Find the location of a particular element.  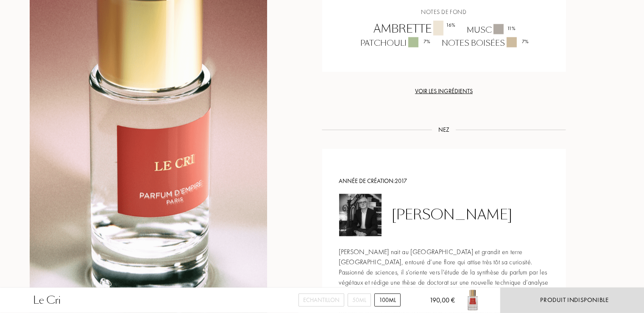

img: Marc-Antoine Corticchiato Sommelier du Parfum is located at coordinates (361, 215).